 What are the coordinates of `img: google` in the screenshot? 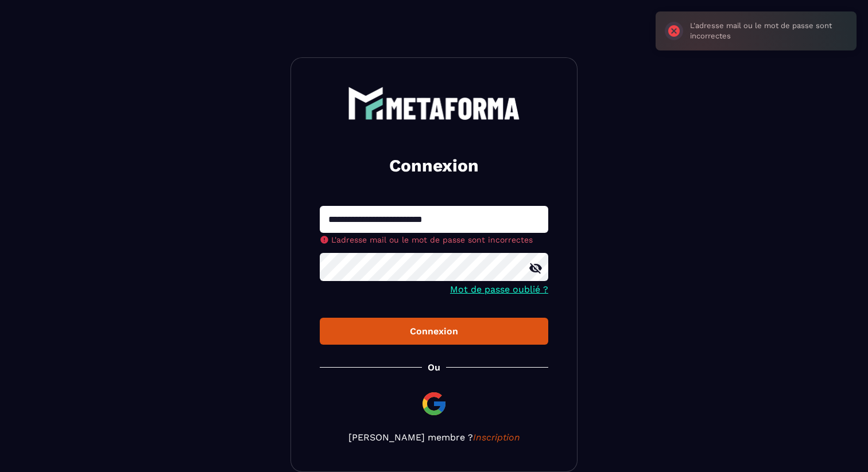 It's located at (434, 404).